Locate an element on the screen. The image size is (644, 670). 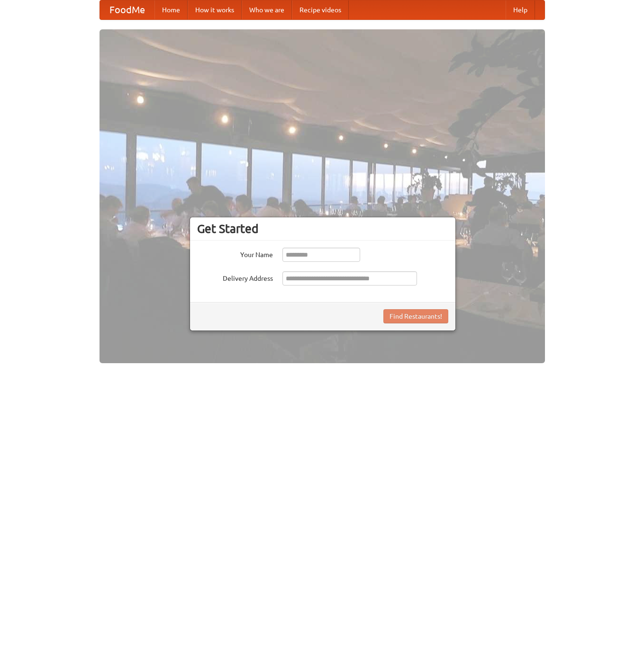
a: Recipe videos is located at coordinates (321, 10).